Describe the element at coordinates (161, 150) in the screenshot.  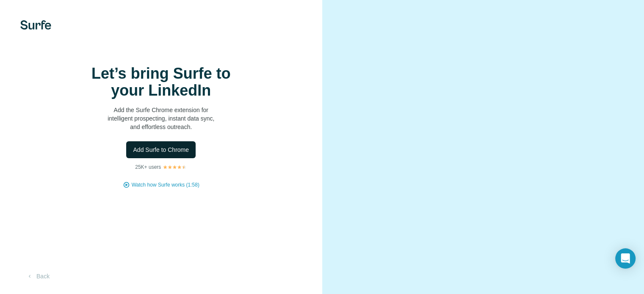
I see `button: Add Surfe to Chrome` at that location.